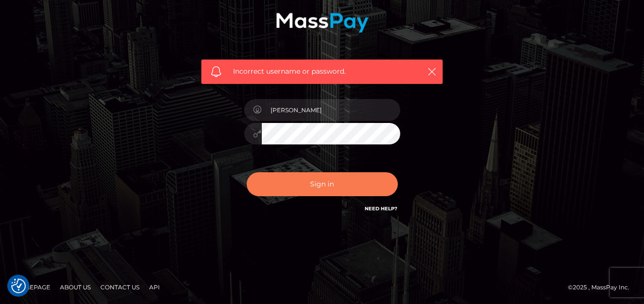 This screenshot has height=304, width=644. Describe the element at coordinates (120, 287) in the screenshot. I see `a: Contact Us` at that location.